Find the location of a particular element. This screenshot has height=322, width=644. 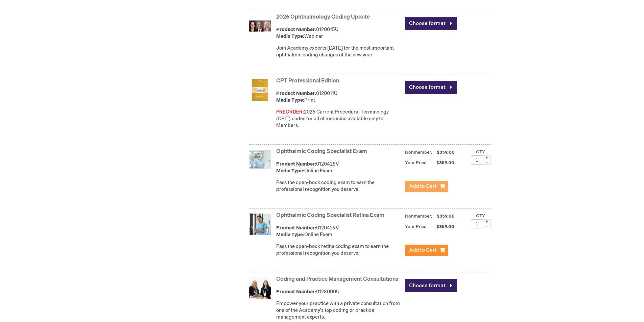

img: CPT Professional Edition is located at coordinates (260, 90).